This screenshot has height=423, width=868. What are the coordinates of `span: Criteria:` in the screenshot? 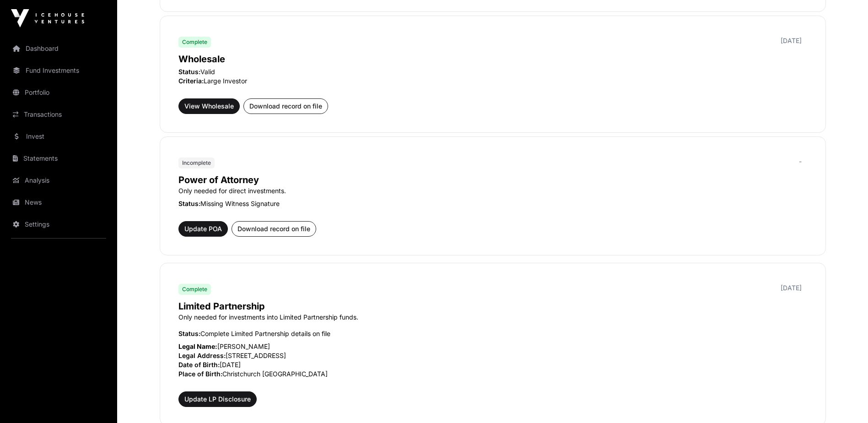 It's located at (191, 80).